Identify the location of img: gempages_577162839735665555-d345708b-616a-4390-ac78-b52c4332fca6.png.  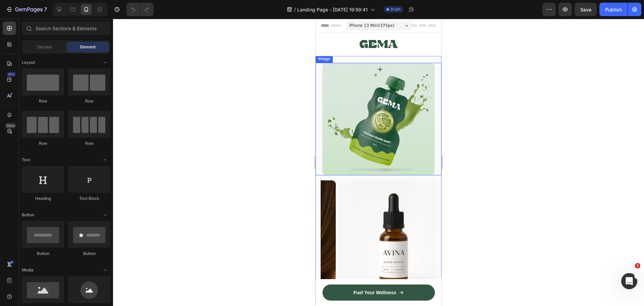
(63, 100).